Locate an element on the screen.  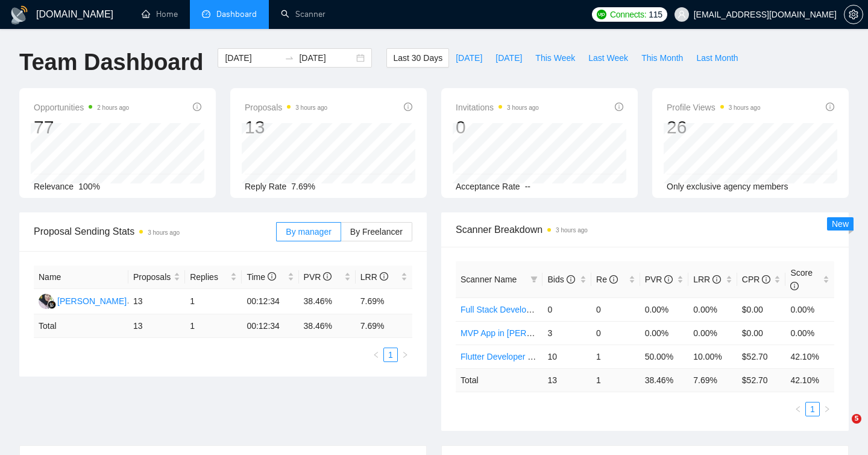
button: right is located at coordinates (827, 409).